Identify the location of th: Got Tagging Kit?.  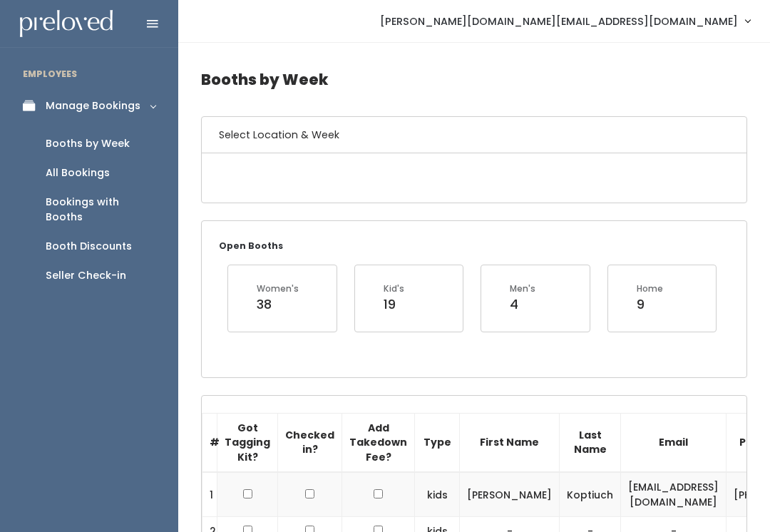
(247, 442).